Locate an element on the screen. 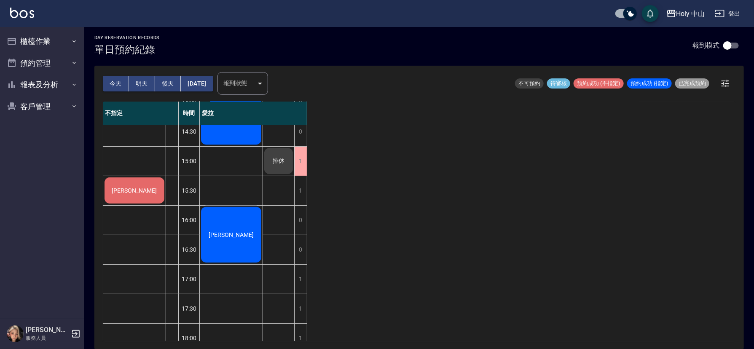  button: 後天 is located at coordinates (168, 83).